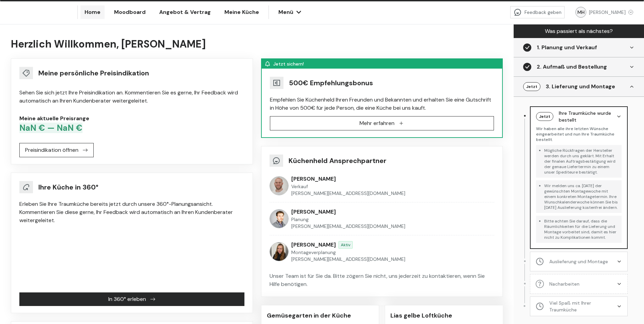 This screenshot has width=644, height=324. I want to click on a: Moodboard, so click(130, 12).